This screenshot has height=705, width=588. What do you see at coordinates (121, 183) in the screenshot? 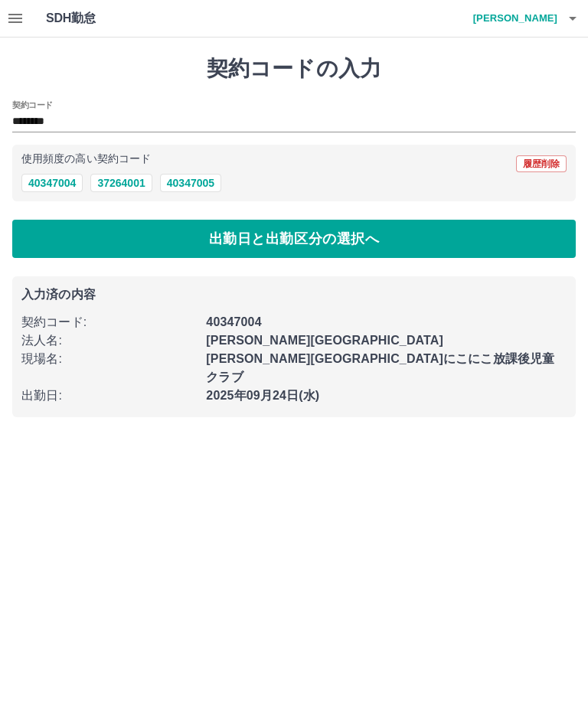
I see `button: 37264001` at bounding box center [121, 183].